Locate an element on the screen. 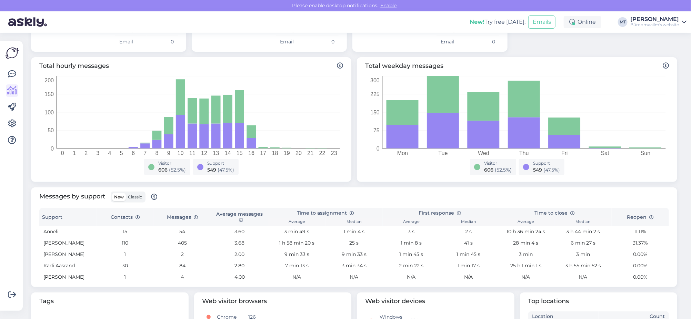  th: Contacts is located at coordinates (125, 217).